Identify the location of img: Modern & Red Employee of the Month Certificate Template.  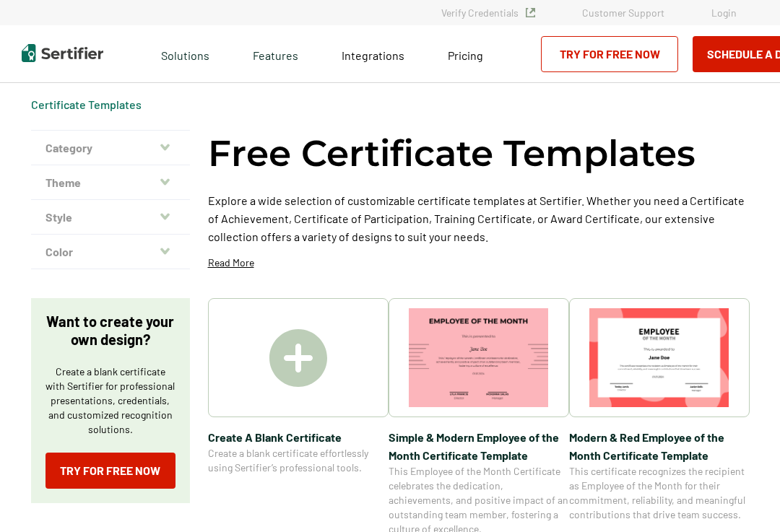
(659, 358).